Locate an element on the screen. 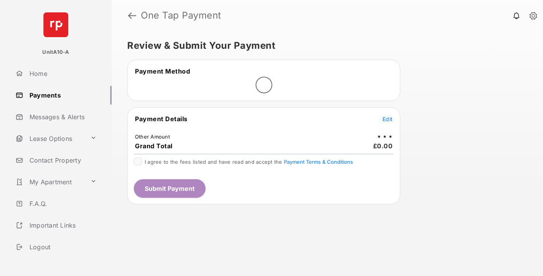 The width and height of the screenshot is (543, 276). strong: One Tap Payment is located at coordinates (181, 16).